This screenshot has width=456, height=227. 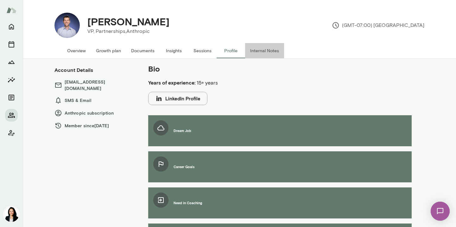 I want to click on button: LinkedIn Profile, so click(x=178, y=98).